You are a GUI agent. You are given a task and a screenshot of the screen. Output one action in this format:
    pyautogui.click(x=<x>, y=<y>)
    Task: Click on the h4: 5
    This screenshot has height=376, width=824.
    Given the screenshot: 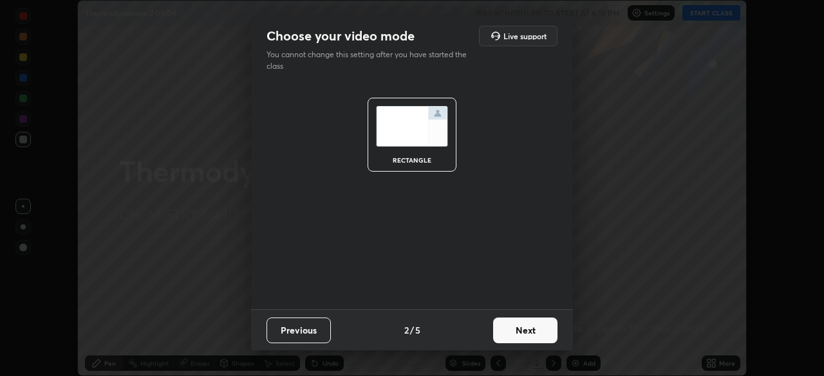 What is the action you would take?
    pyautogui.click(x=418, y=330)
    